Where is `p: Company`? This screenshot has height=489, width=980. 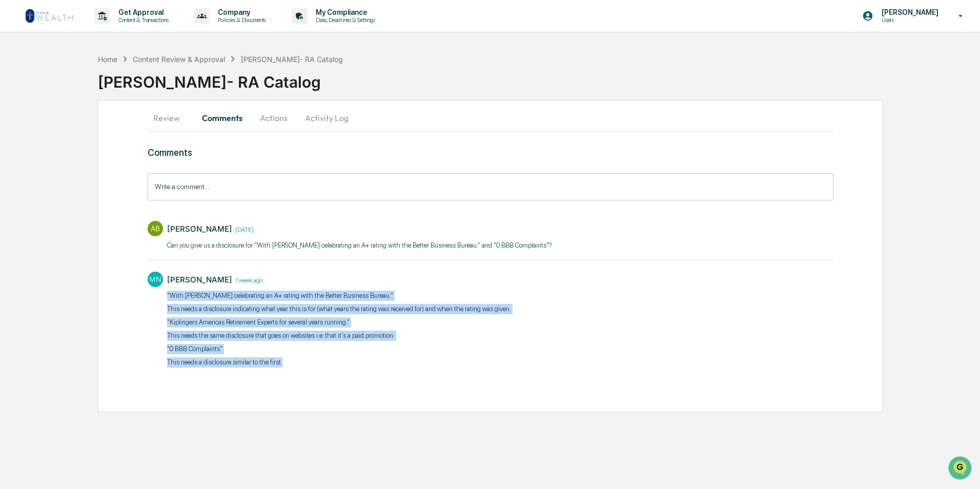 p: Company is located at coordinates (240, 12).